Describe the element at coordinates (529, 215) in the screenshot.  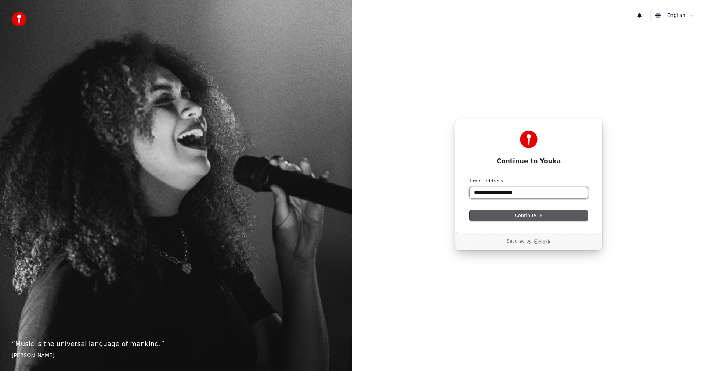
I see `button: Continue` at that location.